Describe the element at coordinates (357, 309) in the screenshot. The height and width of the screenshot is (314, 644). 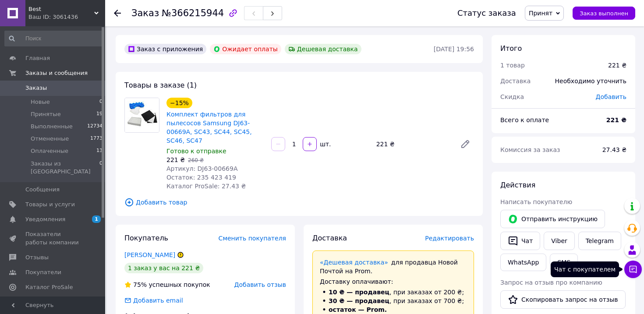
I see `span: остаток — Prom.` at that location.